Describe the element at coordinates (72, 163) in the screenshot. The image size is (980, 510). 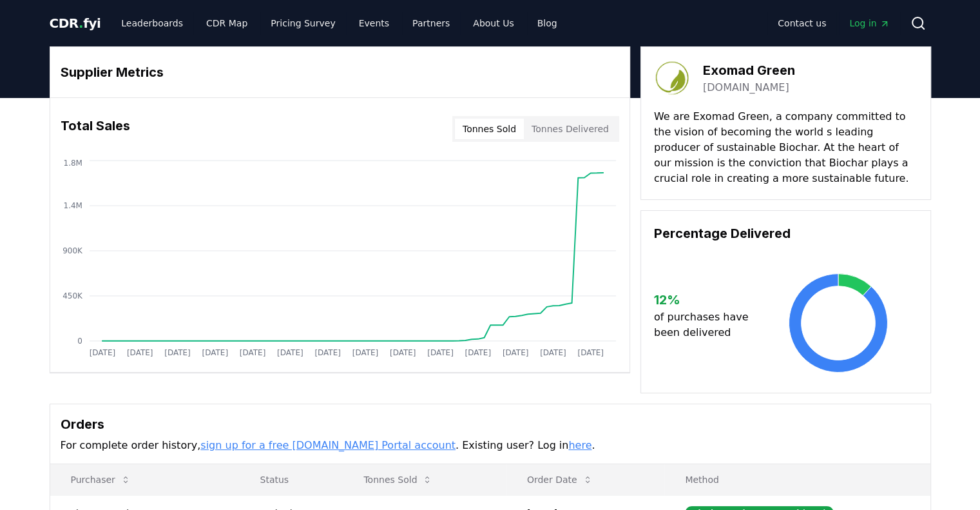
I see `tspan: 1.8M` at that location.